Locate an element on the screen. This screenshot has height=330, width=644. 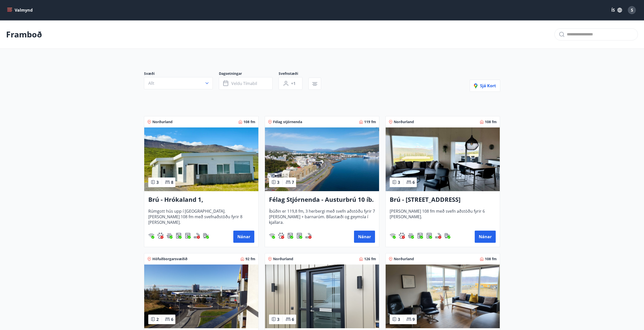
p: Framboð is located at coordinates (24, 34).